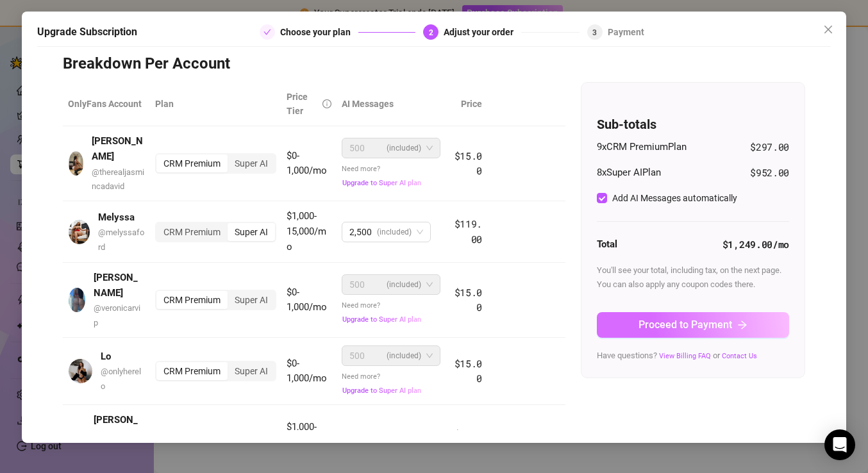 The height and width of the screenshot is (473, 868). What do you see at coordinates (319, 32) in the screenshot?
I see `div: Choose your plan` at bounding box center [319, 32].